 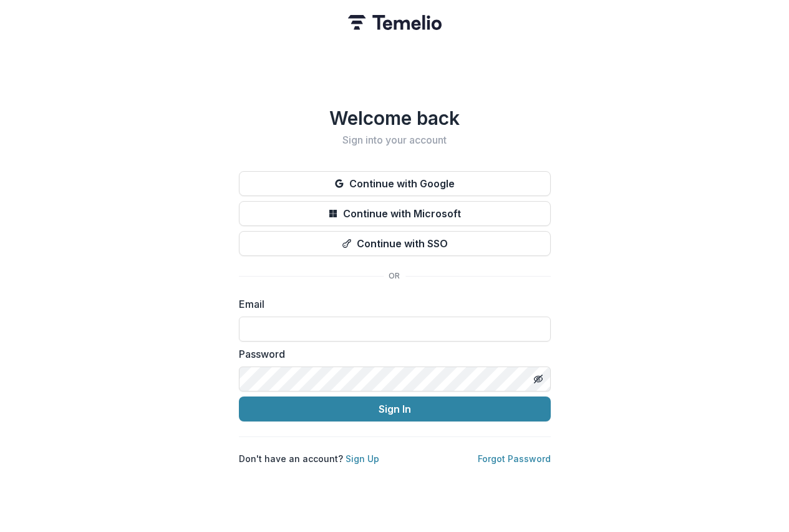 I want to click on button: Continue with Microsoft, so click(x=394, y=213).